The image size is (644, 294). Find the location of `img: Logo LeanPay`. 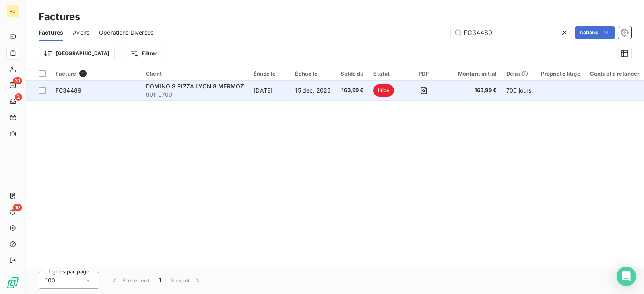

img: Logo LeanPay is located at coordinates (13, 283).